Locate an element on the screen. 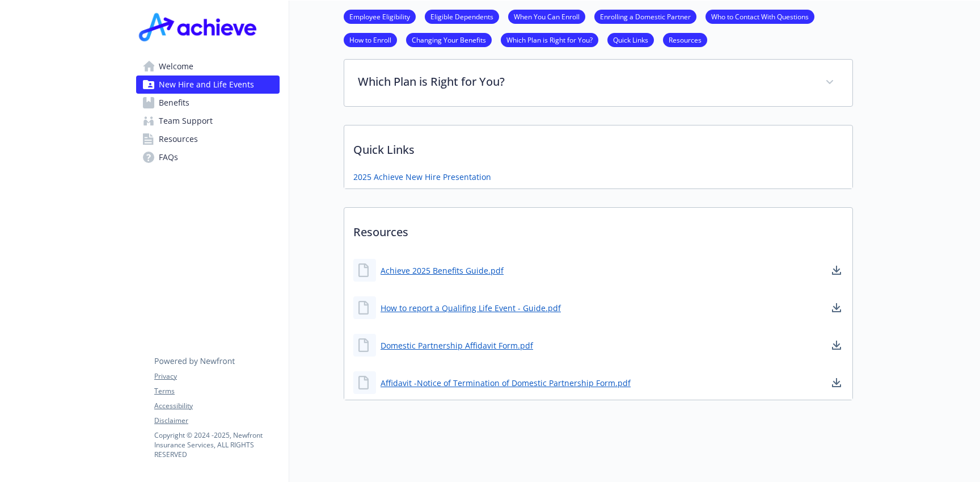  a: New Hire and Life Events is located at coordinates (208, 85).